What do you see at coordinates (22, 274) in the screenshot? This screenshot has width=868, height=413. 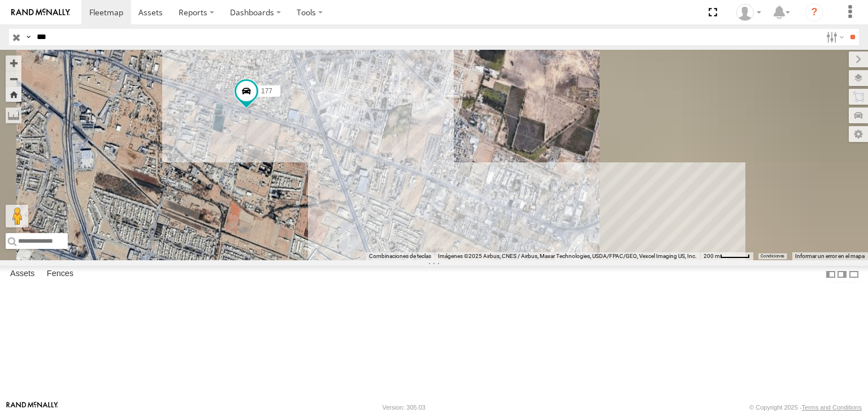 I see `label: Assets` at bounding box center [22, 274].